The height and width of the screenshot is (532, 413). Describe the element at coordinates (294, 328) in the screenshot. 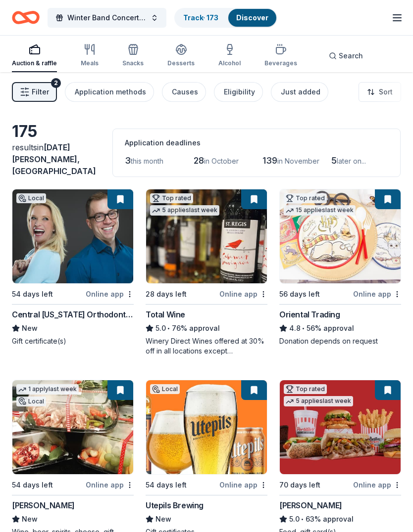

I see `span: 4.8` at that location.